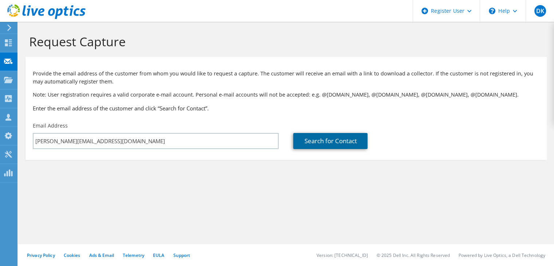  I want to click on a: Telemetry, so click(133, 255).